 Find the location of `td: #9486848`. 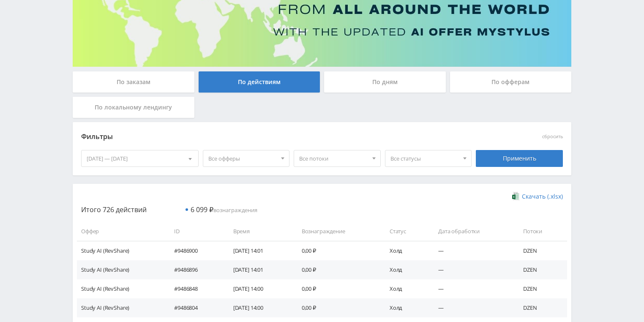

td: #9486848 is located at coordinates (195, 288).